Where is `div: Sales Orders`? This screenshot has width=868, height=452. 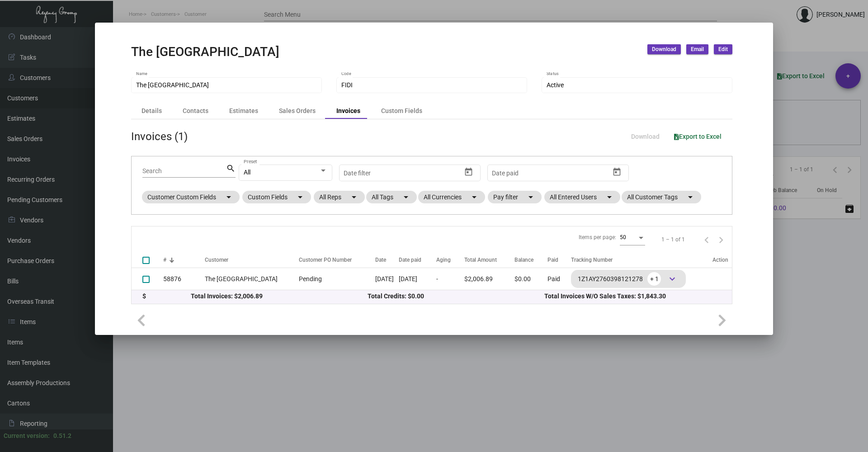
div: Sales Orders is located at coordinates (297, 111).